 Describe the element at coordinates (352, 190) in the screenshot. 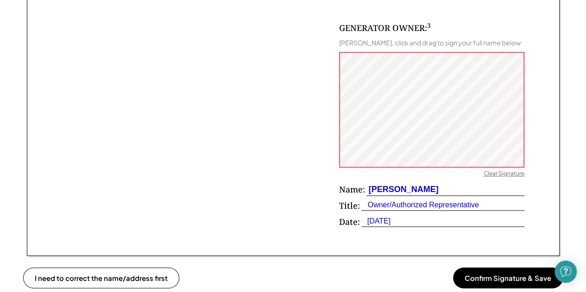

I see `div: Name:` at that location.